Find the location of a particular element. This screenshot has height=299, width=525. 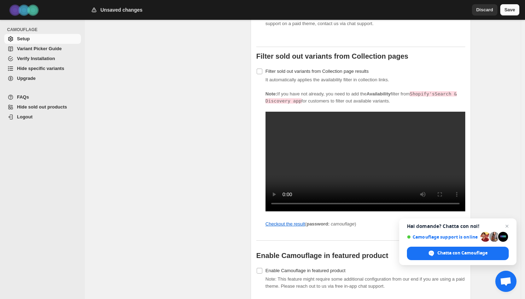

i: camouflage is located at coordinates (343, 224).